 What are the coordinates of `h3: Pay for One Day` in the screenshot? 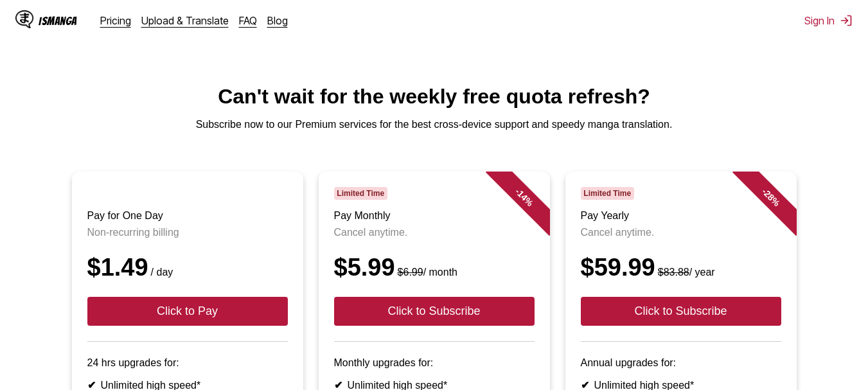 It's located at (188, 216).